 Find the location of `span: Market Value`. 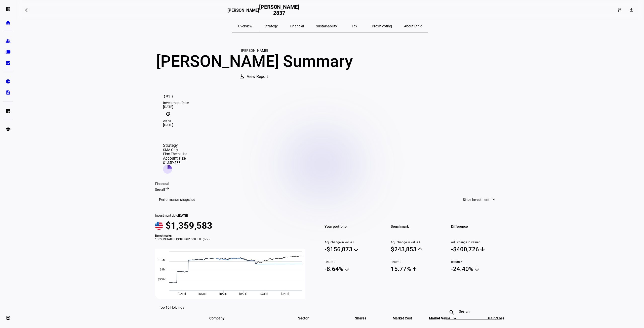

span: Market Value is located at coordinates (443, 318).